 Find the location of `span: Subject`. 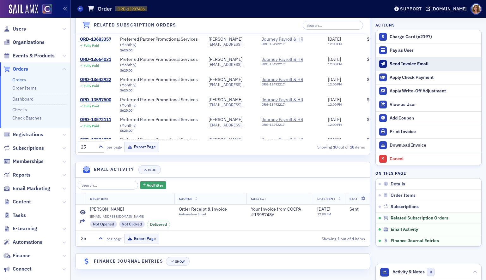

span: Subject is located at coordinates (258, 199).